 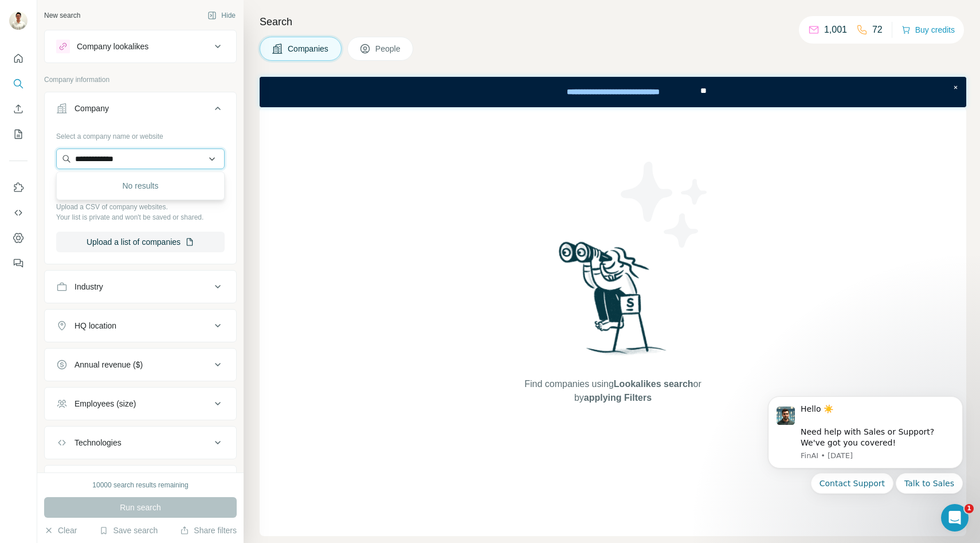 What do you see at coordinates (140, 47) in the screenshot?
I see `button: Company lookalikes` at bounding box center [140, 47].